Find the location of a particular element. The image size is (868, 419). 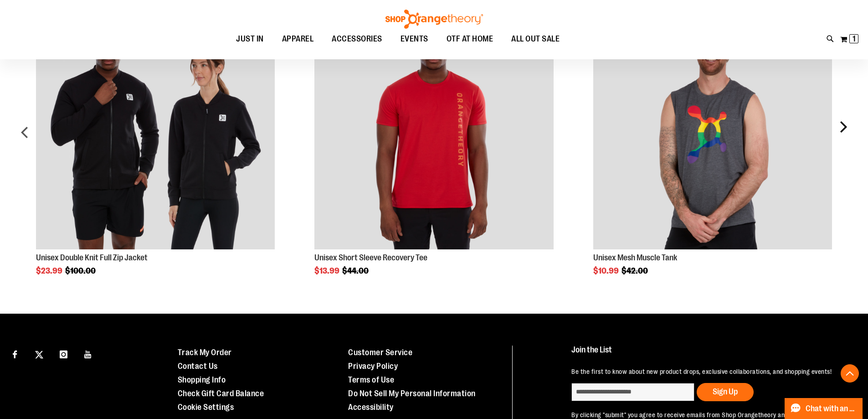

a: Visit our Youtube page is located at coordinates (88, 353).